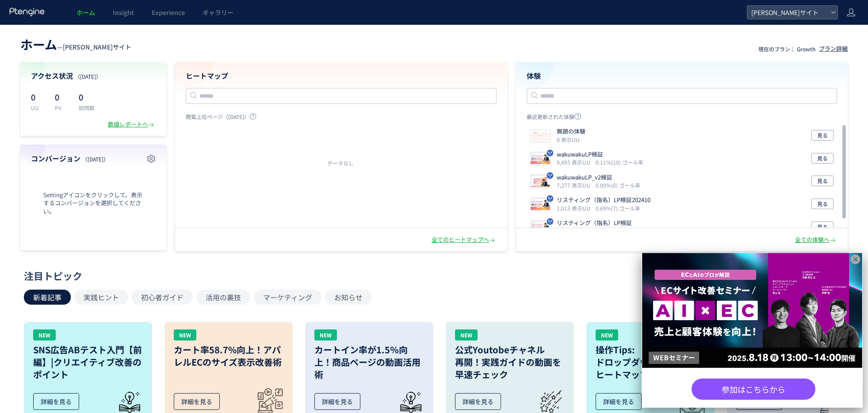 Image resolution: width=868 pixels, height=413 pixels. What do you see at coordinates (369, 362) in the screenshot?
I see `h3: カートイン率が1.5％向上！商品ページの動画活用術` at bounding box center [369, 362].